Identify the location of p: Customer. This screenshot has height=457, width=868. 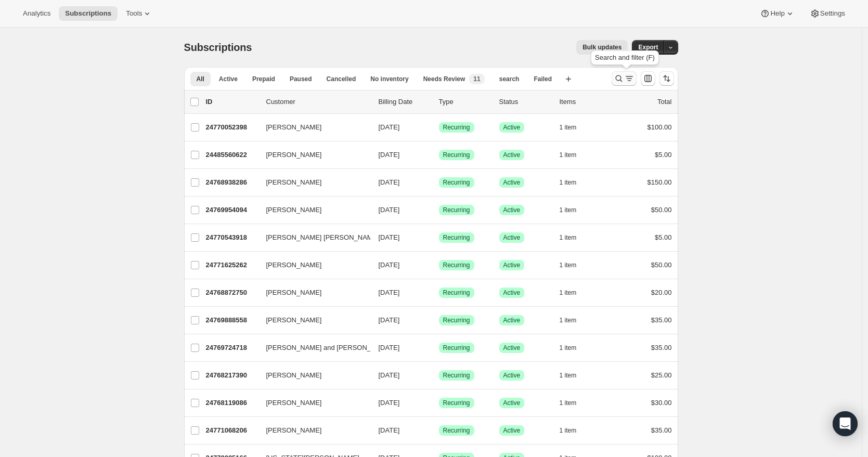
(318, 102).